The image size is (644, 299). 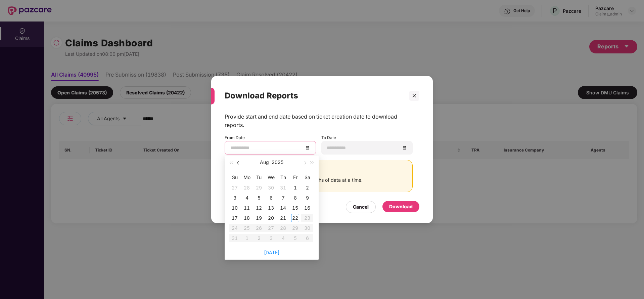 What do you see at coordinates (307, 188) in the screenshot?
I see `td: 2025-08-02` at bounding box center [307, 188].